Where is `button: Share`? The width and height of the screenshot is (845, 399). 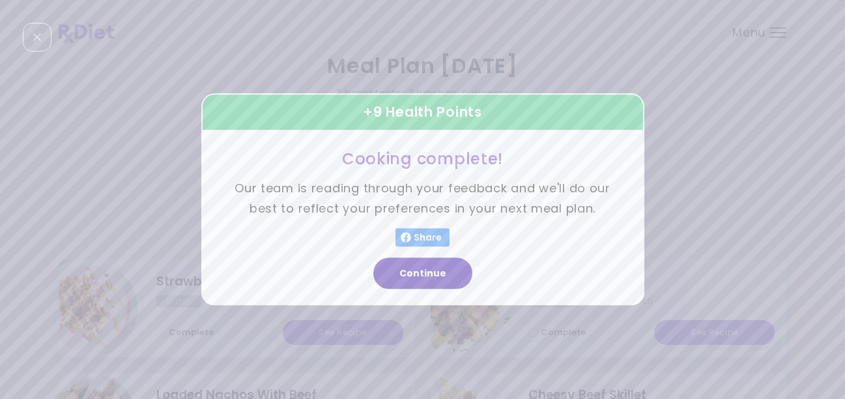 button: Share is located at coordinates (422, 238).